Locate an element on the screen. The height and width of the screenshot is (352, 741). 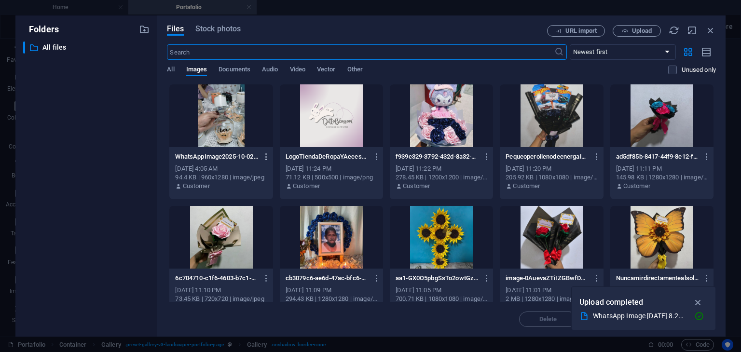
p: cb3079c6-ae6d-47ac-bfc6-c5f61e928873-t6Zmx0M-HKXMS1v7l-gELQ.jpg is located at coordinates (327, 278).